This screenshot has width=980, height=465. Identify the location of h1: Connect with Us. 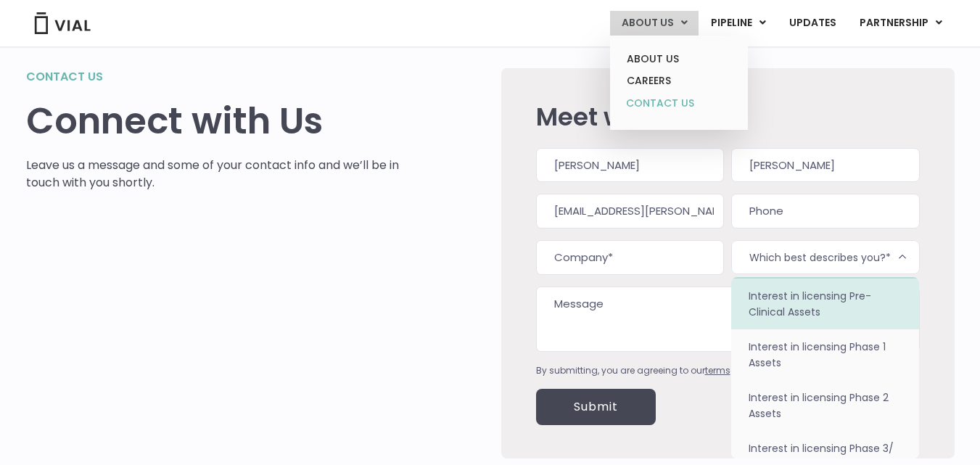
(213, 121).